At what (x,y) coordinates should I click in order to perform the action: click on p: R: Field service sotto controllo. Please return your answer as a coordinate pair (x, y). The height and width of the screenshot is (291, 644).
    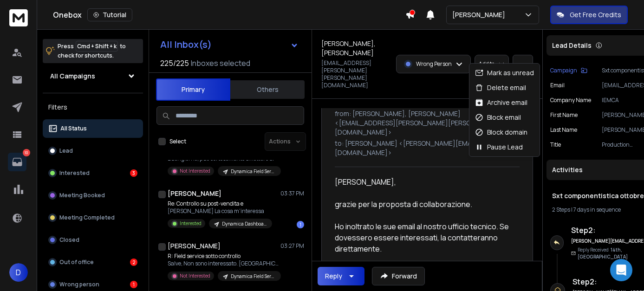
    Looking at the image, I should click on (224, 256).